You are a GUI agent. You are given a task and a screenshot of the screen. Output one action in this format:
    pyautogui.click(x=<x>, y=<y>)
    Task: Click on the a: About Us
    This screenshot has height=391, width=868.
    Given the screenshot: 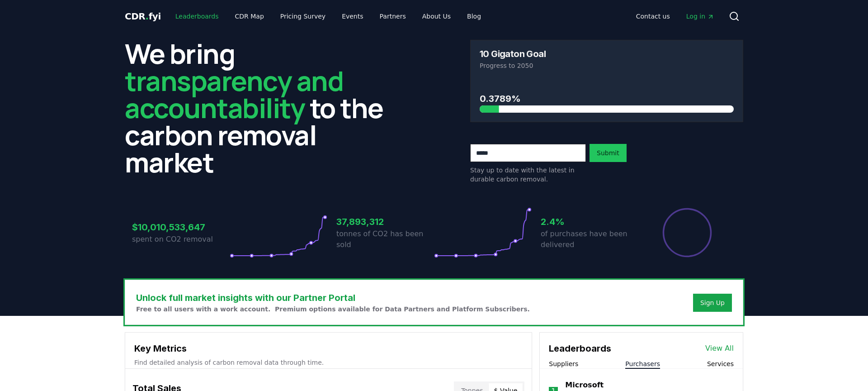 What is the action you would take?
    pyautogui.click(x=437, y=16)
    